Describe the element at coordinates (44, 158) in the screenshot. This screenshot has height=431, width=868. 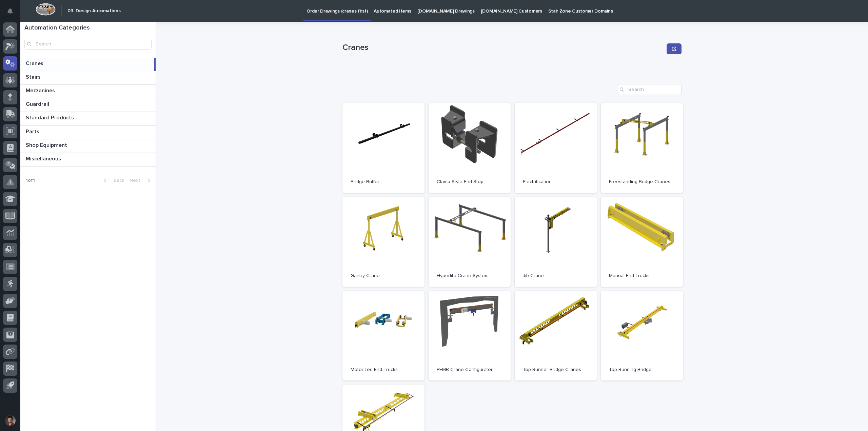
I see `p: Miscellaneous` at that location.